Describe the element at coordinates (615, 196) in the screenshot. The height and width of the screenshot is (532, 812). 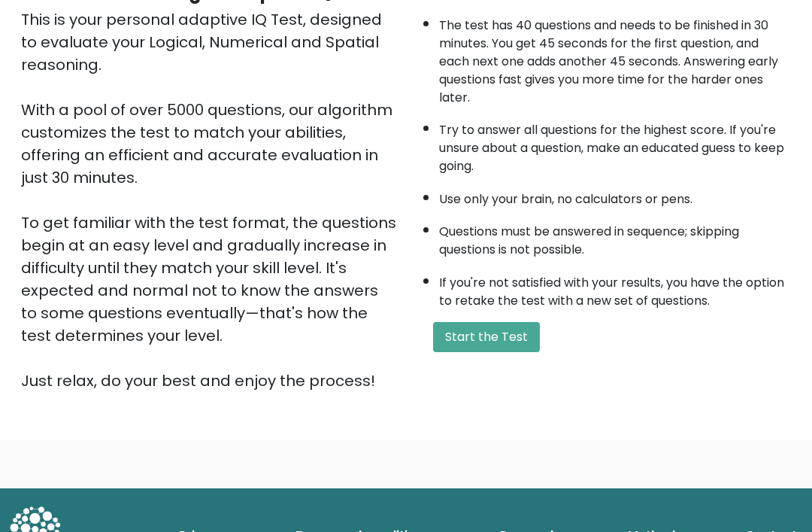
I see `li: Use only your brain, no calculators or pens.` at that location.